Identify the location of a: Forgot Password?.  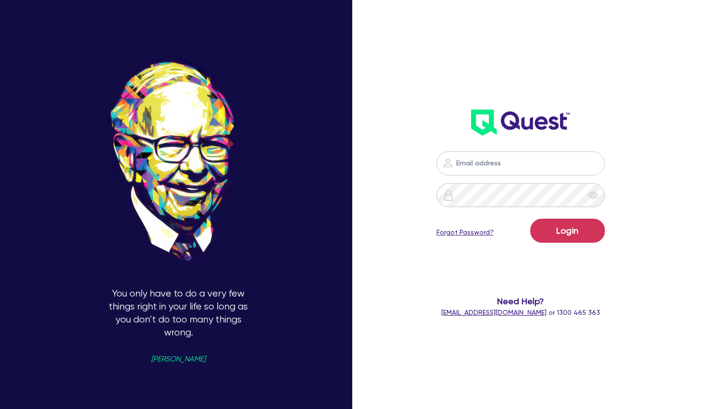
(465, 232).